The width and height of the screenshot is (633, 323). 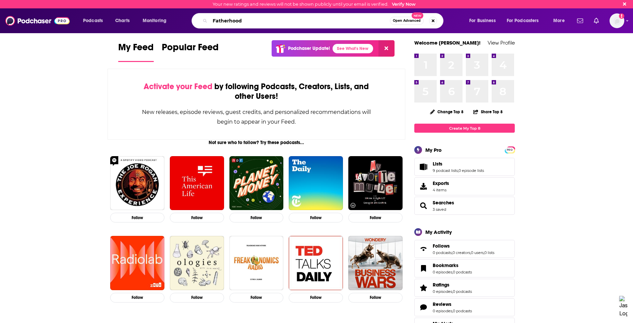 I want to click on a: Ologies with Alie Ward, so click(x=197, y=263).